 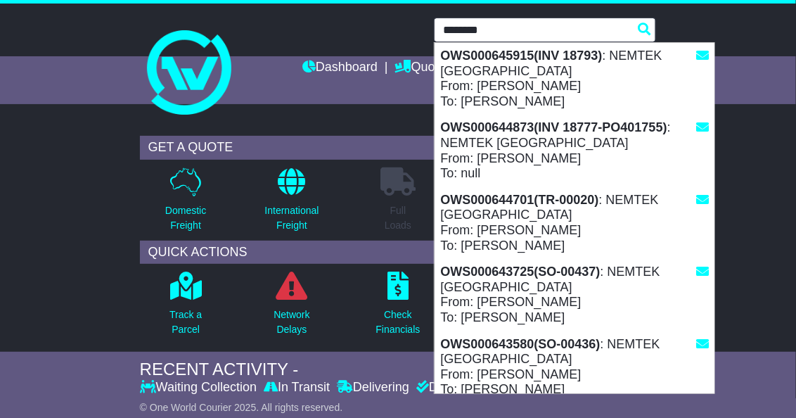 I want to click on span: © One World Courier 2025. All rights reserved., so click(x=241, y=407).